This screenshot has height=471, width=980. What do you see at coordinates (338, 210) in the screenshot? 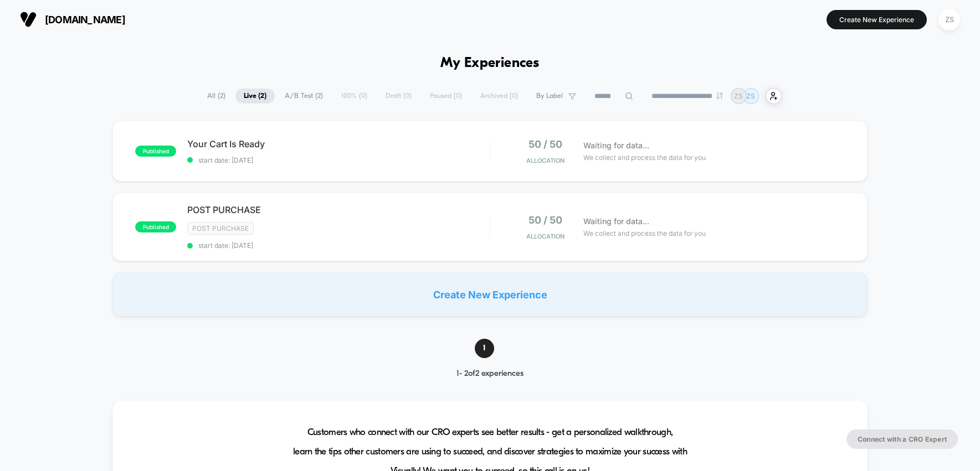
I see `span: POST PURCHASE` at bounding box center [338, 210].